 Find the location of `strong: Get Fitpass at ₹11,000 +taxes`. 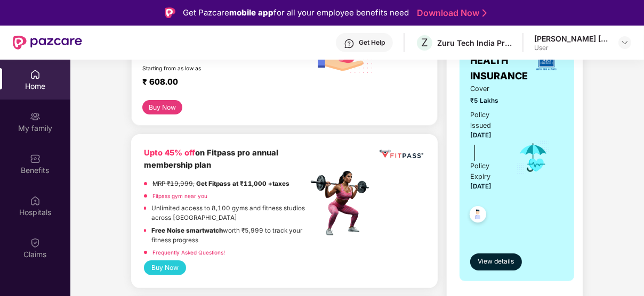

strong: Get Fitpass at ₹11,000 +taxes is located at coordinates (242, 184).